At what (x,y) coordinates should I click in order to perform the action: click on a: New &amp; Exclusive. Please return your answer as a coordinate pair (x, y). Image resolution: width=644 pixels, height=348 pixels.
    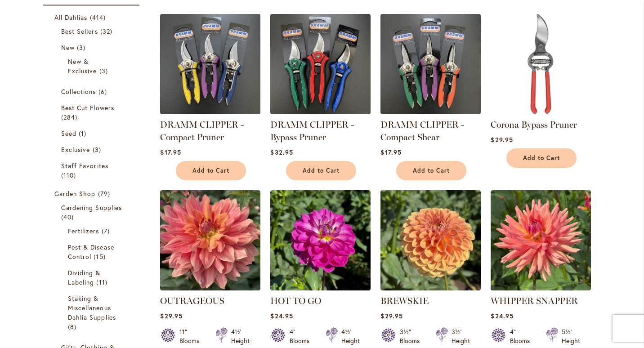
    Looking at the image, I should click on (93, 66).